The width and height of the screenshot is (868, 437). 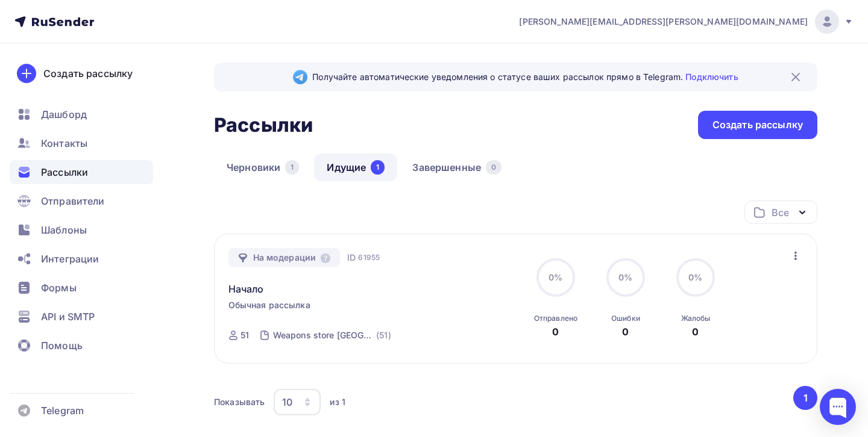 What do you see at coordinates (696, 318) in the screenshot?
I see `div: Жалобы` at bounding box center [696, 318].